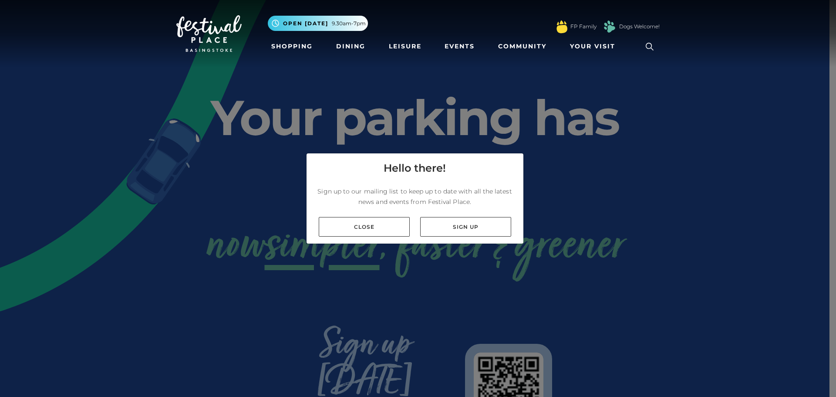 Image resolution: width=836 pixels, height=397 pixels. I want to click on a: Community, so click(522, 46).